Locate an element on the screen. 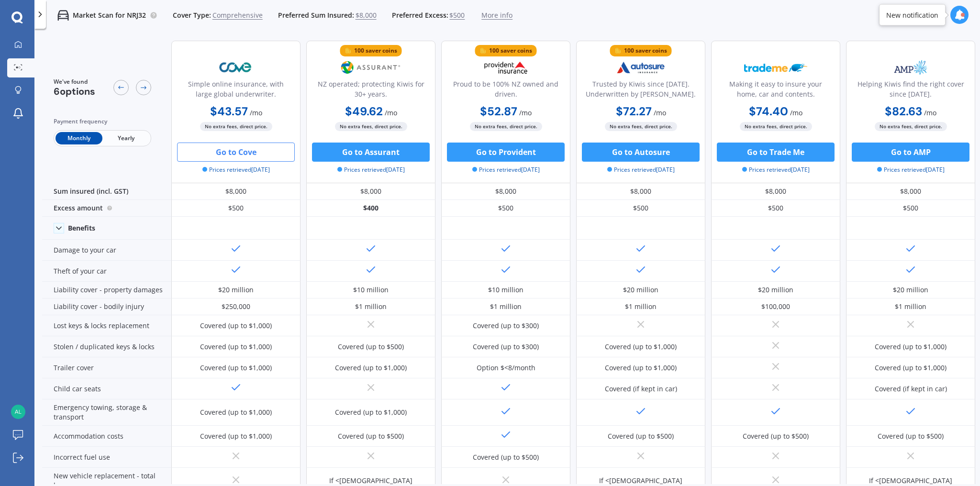 This screenshot has height=486, width=980. div: Stolen / duplicated keys & locks is located at coordinates (107, 347).